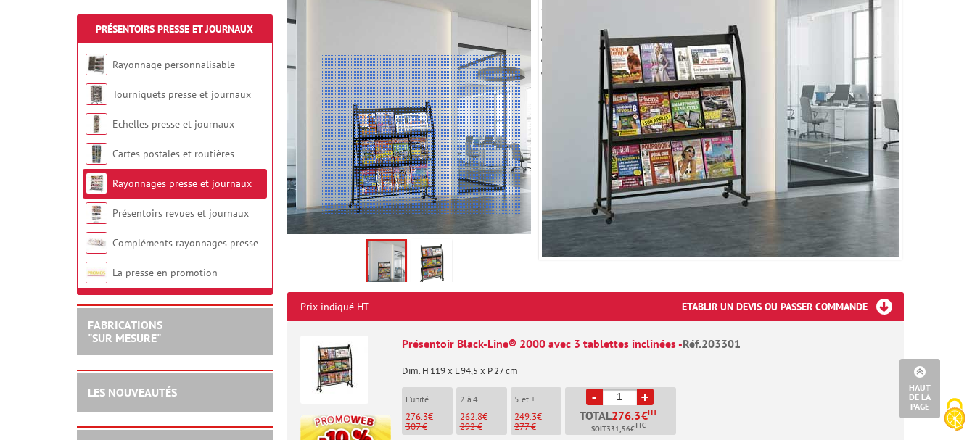  What do you see at coordinates (483, 400) in the screenshot?
I see `p: 2 à 4` at bounding box center [483, 400].